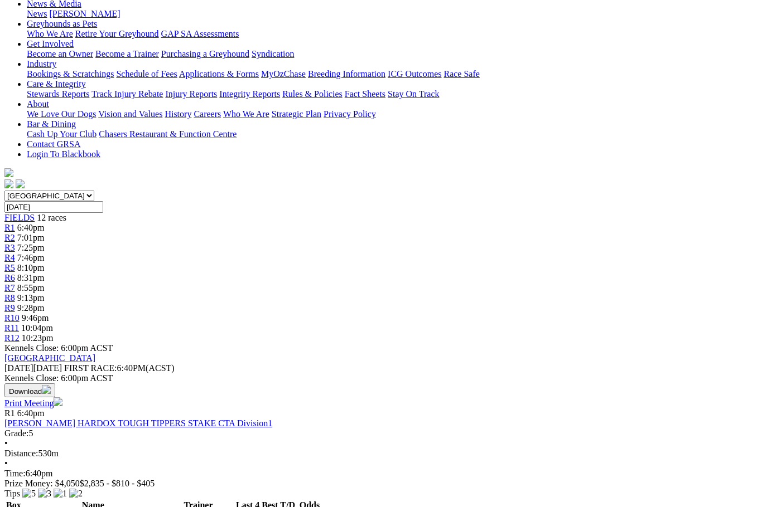 This screenshot has height=507, width=762. Describe the element at coordinates (119, 368) in the screenshot. I see `span: 6:40PM(ACST)` at that location.